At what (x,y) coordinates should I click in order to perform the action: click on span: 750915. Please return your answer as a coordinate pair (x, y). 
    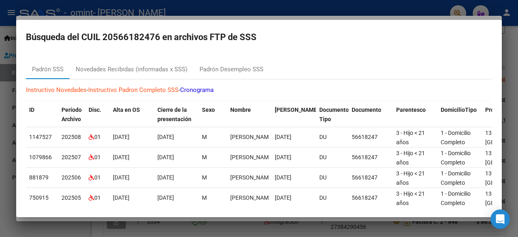
    Looking at the image, I should click on (39, 197).